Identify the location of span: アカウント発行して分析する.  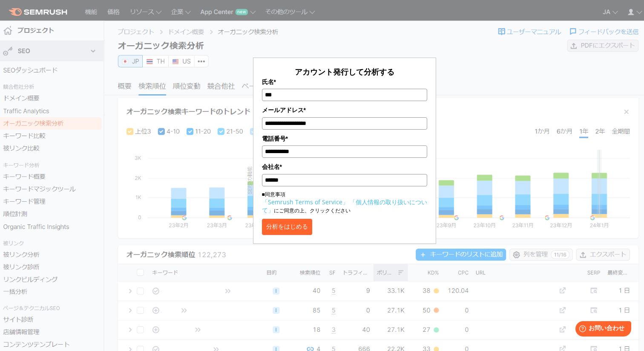
(345, 72).